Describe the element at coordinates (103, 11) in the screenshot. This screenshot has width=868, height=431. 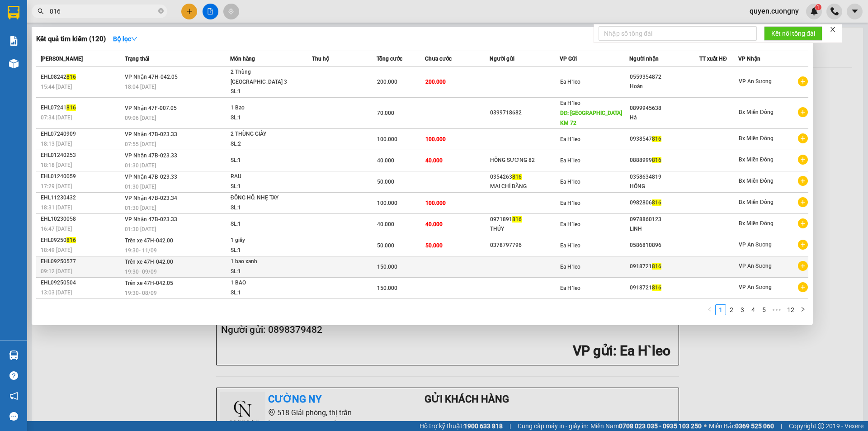
I see `input: Tìm tên, số ĐT hoặc mã đơn` at that location.